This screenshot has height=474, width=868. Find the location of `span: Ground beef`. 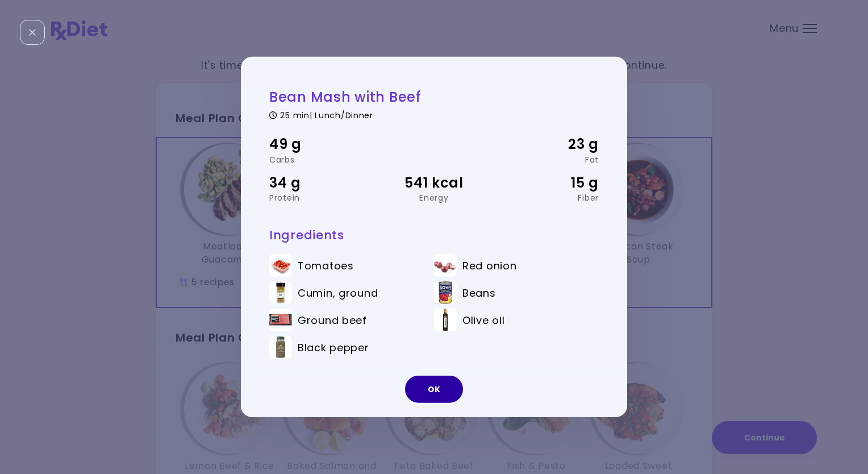

span: Ground beef is located at coordinates (332, 320).